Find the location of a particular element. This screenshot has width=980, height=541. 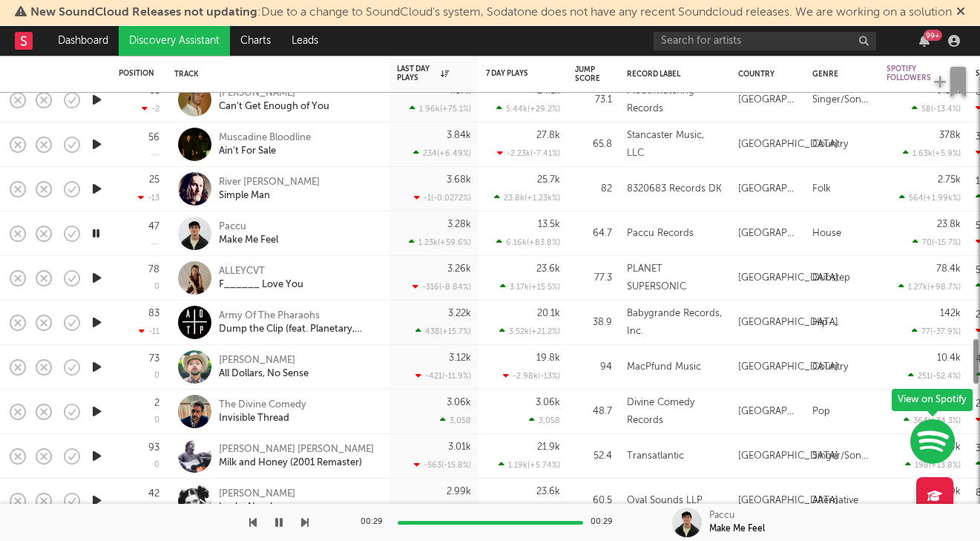

div: House is located at coordinates (827, 233).